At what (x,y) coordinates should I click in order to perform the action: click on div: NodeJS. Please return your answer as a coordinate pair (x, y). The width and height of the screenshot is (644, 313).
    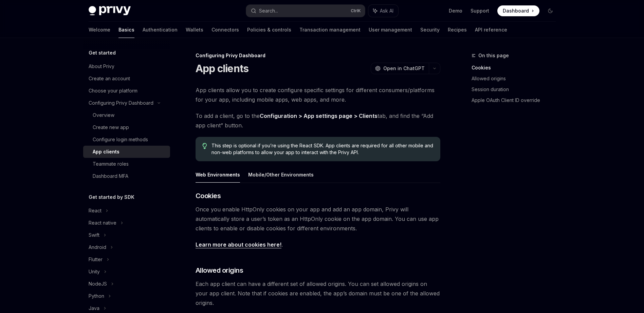
    Looking at the image, I should click on (98, 284).